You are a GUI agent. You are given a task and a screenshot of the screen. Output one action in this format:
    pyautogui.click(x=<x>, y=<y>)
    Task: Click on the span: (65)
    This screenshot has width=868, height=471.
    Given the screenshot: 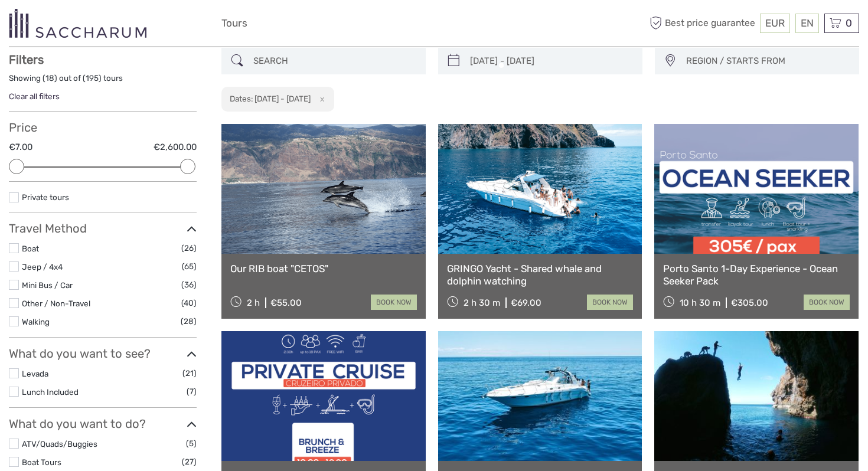 What is the action you would take?
    pyautogui.click(x=188, y=266)
    